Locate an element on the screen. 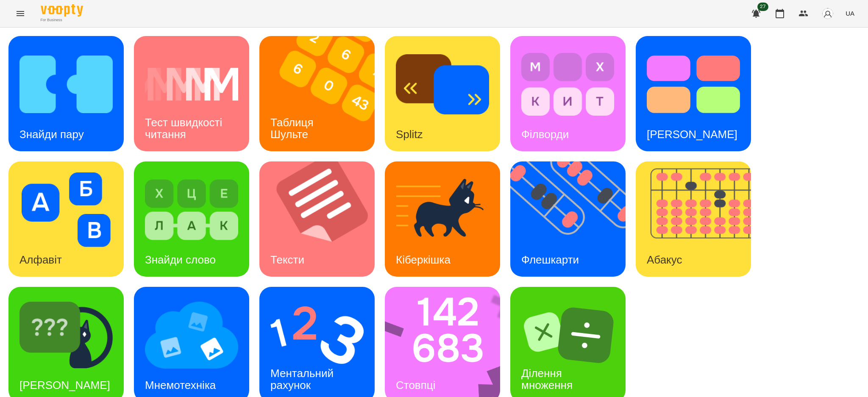 The image size is (868, 397). a: АлфавітАлфавіт is located at coordinates (66, 219).